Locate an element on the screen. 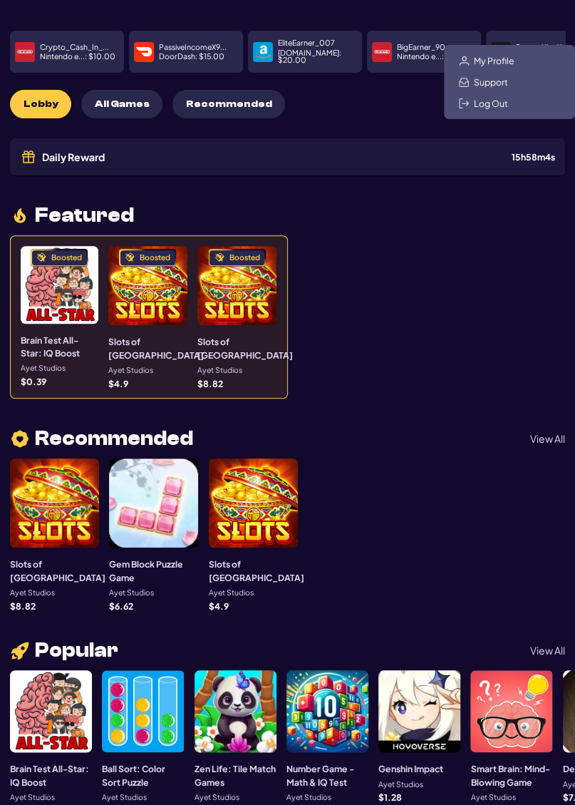  button: Lobby is located at coordinates (41, 104).